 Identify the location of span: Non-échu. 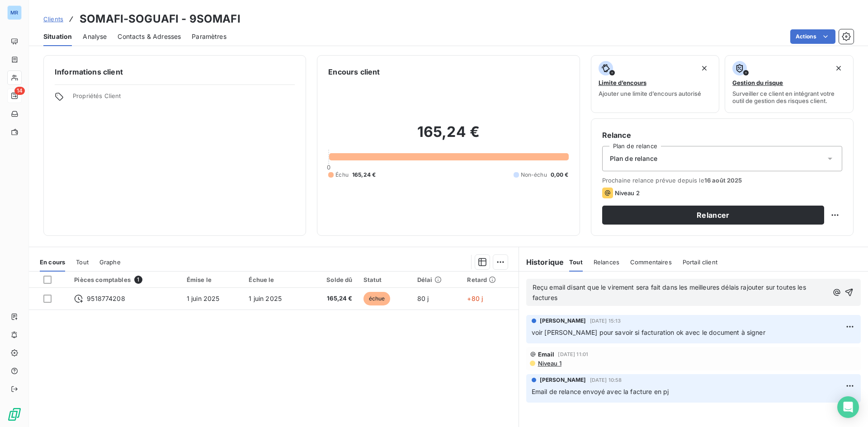
(533, 175).